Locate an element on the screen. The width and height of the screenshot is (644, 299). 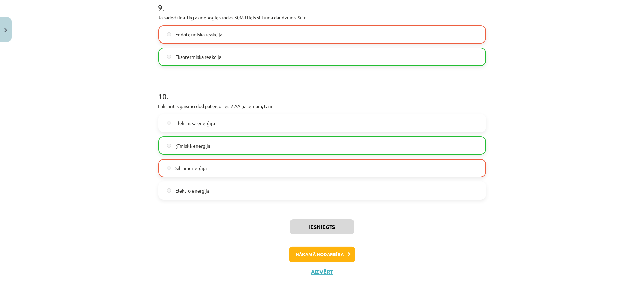
input: Elektro enerģija is located at coordinates (169, 190).